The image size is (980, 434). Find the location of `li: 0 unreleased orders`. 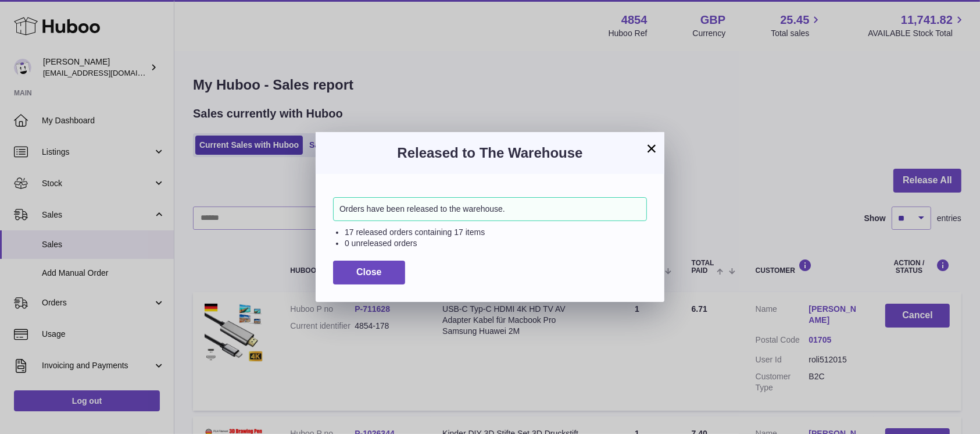

li: 0 unreleased orders is located at coordinates (496, 243).